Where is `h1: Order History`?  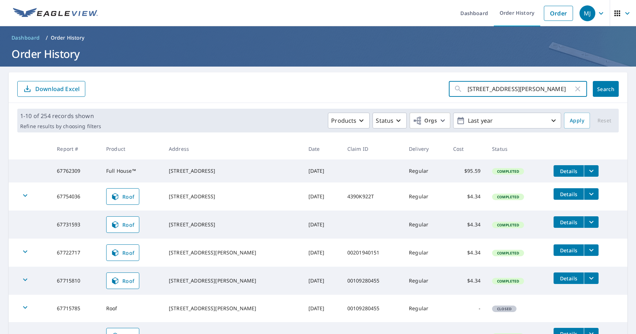 h1: Order History is located at coordinates (318, 54).